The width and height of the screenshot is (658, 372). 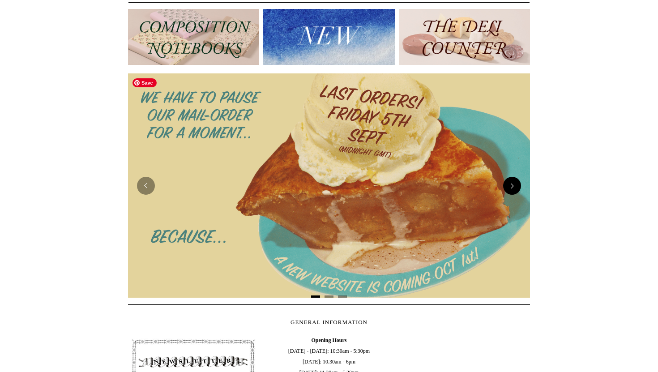 I want to click on button: Page 2, so click(x=329, y=296).